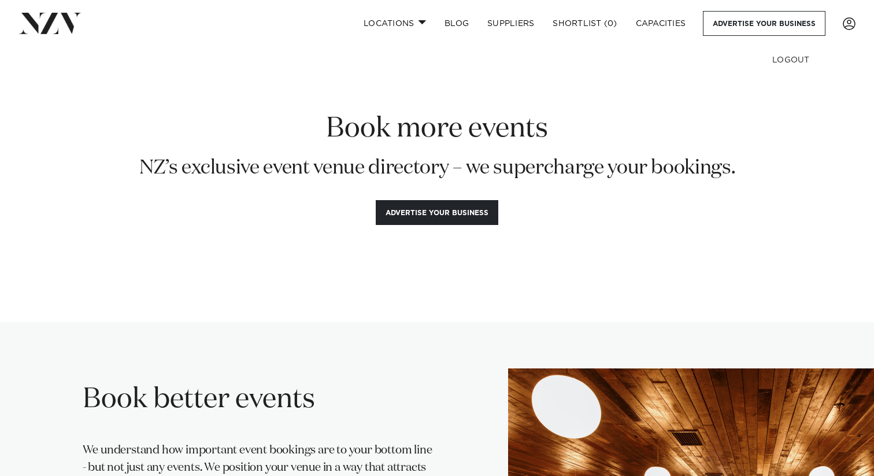  I want to click on a: Capacities, so click(660, 23).